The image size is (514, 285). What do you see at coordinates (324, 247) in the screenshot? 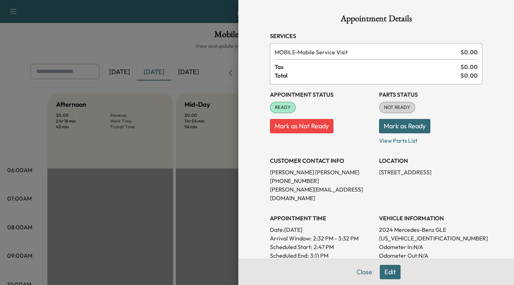
I see `p: 2:47 PM` at bounding box center [324, 247].